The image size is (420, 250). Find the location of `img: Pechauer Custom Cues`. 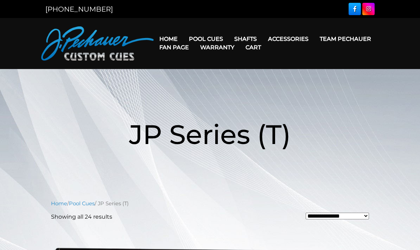

img: Pechauer Custom Cues is located at coordinates (97, 43).